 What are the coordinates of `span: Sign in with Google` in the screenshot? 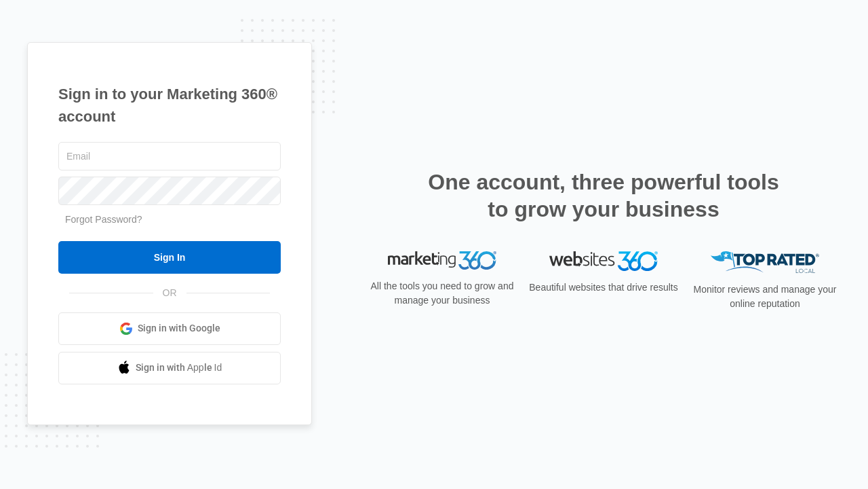 It's located at (179, 327).